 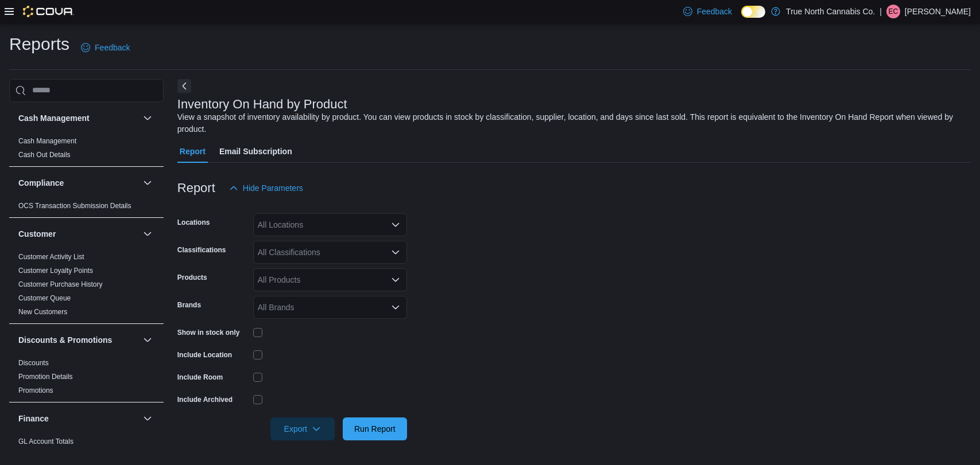 What do you see at coordinates (44, 155) in the screenshot?
I see `span: Cash Out Details` at bounding box center [44, 155].